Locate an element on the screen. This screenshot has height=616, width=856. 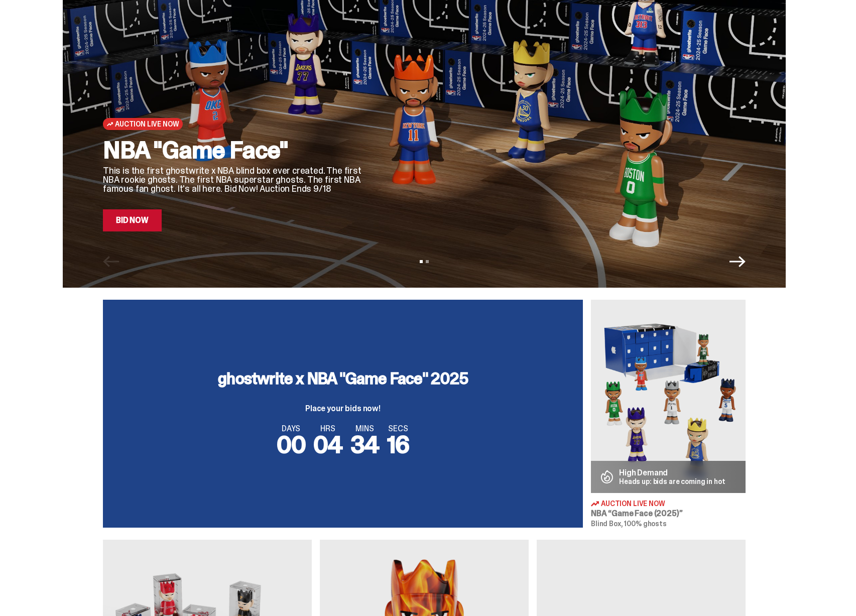
span: Blind Box, is located at coordinates (607, 524).